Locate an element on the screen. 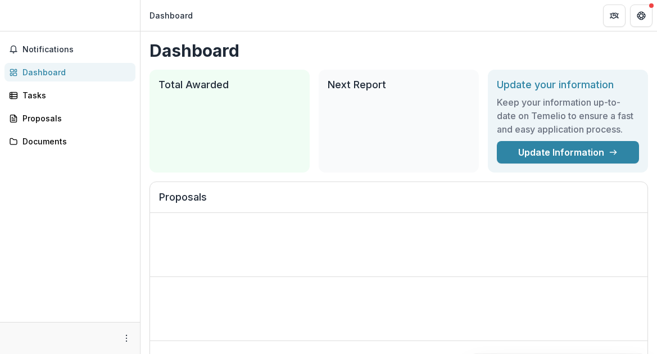 Image resolution: width=657 pixels, height=354 pixels. button: Get Help is located at coordinates (641, 16).